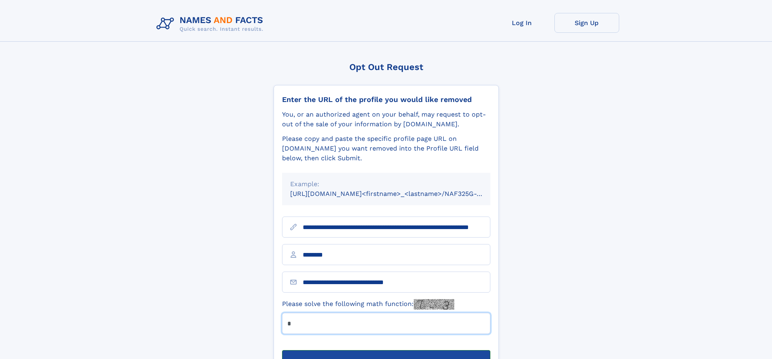 Image resolution: width=772 pixels, height=359 pixels. I want to click on a: Sign Up, so click(587, 23).